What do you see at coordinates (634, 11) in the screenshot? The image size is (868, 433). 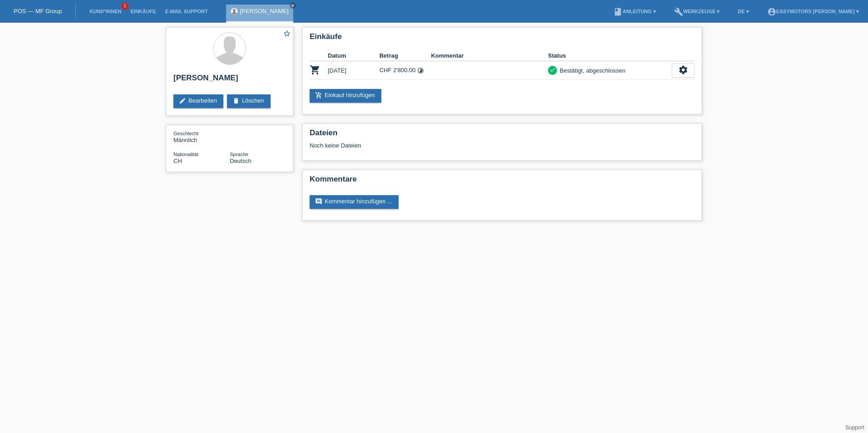 I see `a: bookAnleitung ▾` at bounding box center [634, 11].